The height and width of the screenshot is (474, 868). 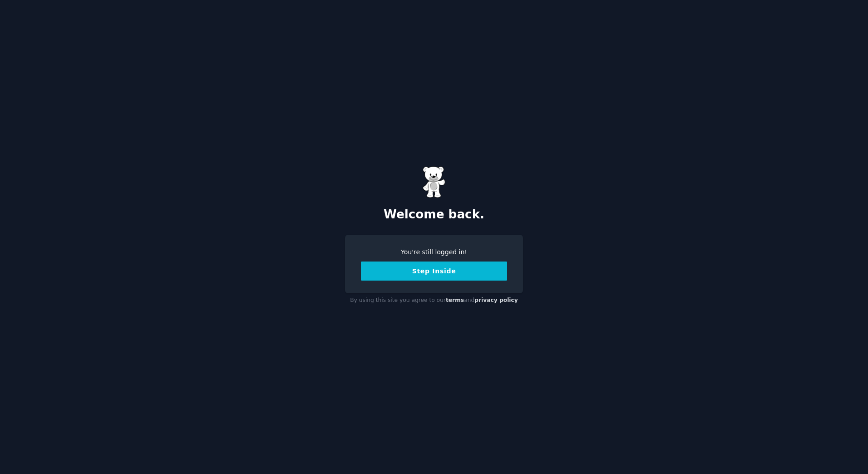 I want to click on img: Gummy Bear, so click(x=434, y=182).